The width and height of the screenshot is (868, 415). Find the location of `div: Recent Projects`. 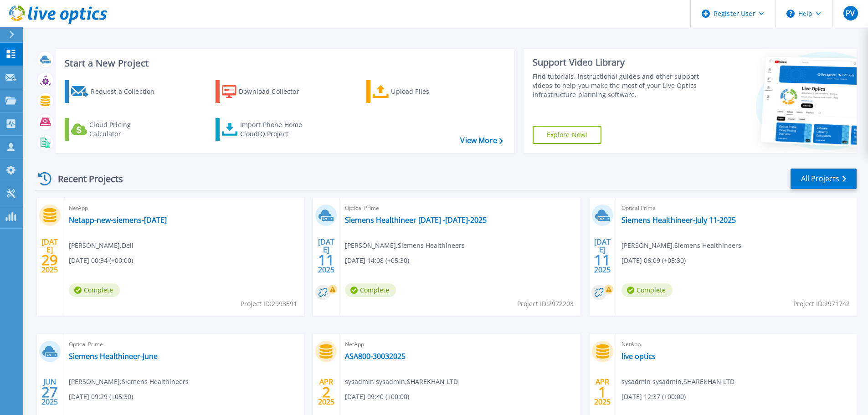

div: Recent Projects is located at coordinates (85, 178).